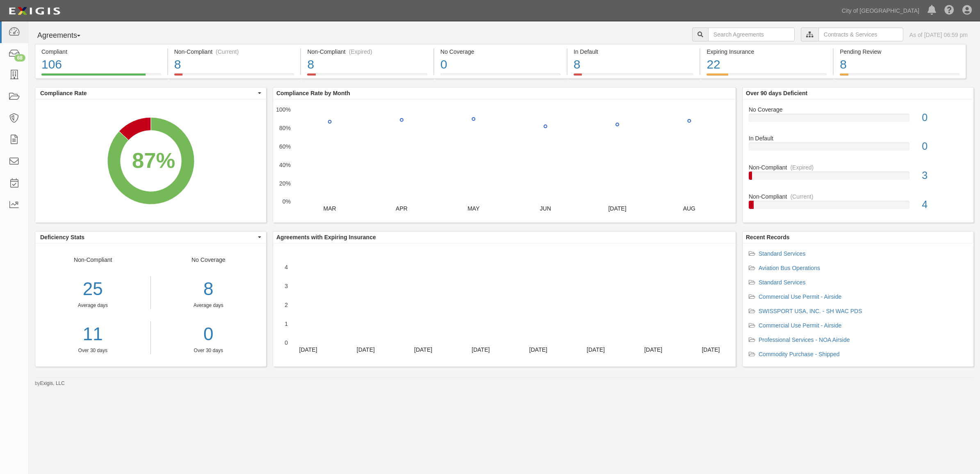 The width and height of the screenshot is (980, 474). Describe the element at coordinates (34, 11) in the screenshot. I see `img: logo-5460c22ac91f19d4615b14bd174203de0afe785f0fc80cf4dbbc73dc1793850b.png` at that location.